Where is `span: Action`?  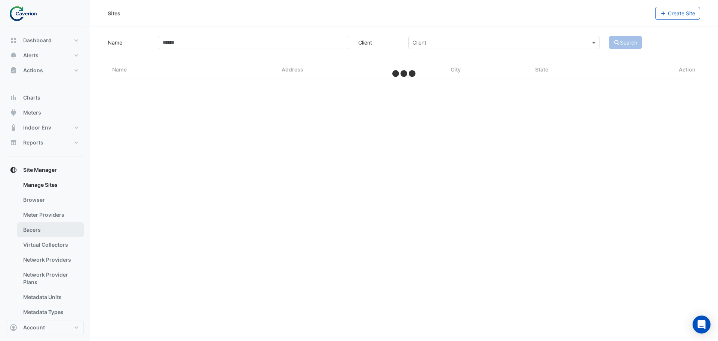
span: Action is located at coordinates (687, 70).